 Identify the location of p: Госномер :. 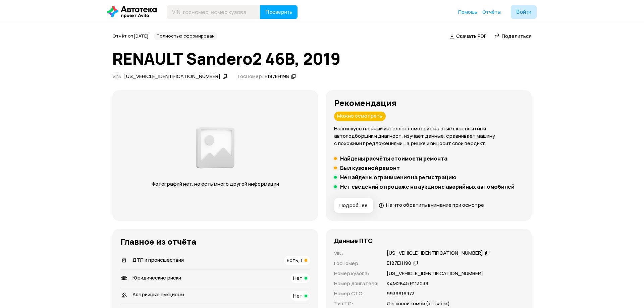
(356, 263).